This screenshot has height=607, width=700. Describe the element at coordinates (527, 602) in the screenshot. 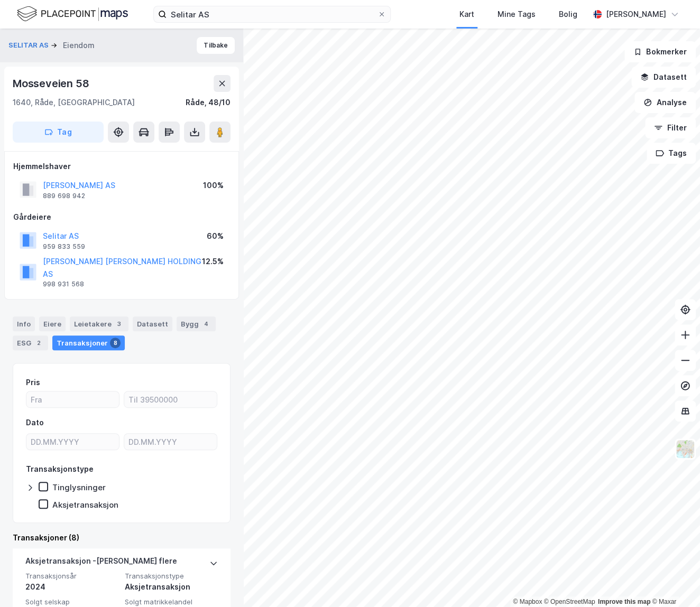

I see `a: Mapbox` at that location.